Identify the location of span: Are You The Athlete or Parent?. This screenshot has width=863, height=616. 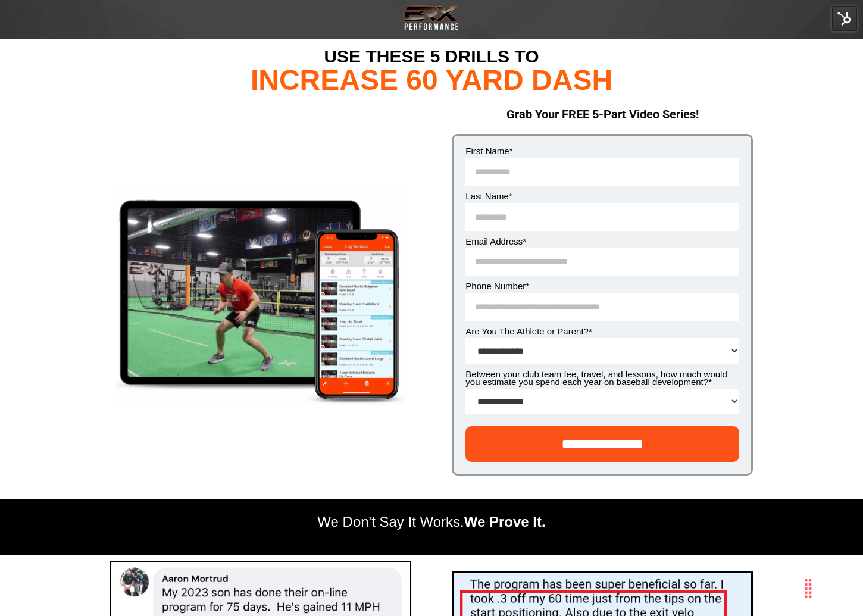
(527, 332).